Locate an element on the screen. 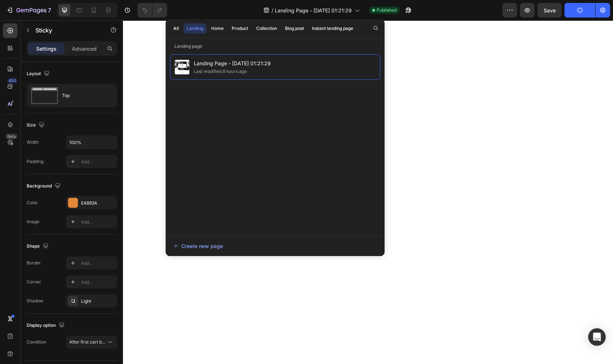  button: Blog post is located at coordinates (294, 29).